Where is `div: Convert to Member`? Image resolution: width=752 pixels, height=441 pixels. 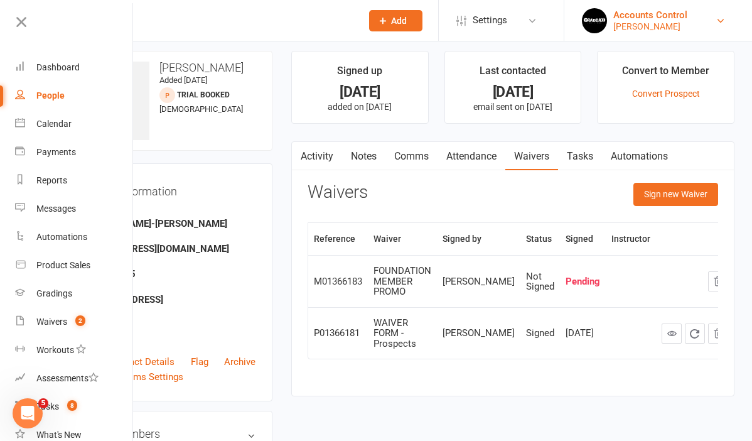 div: Convert to Member is located at coordinates (666, 74).